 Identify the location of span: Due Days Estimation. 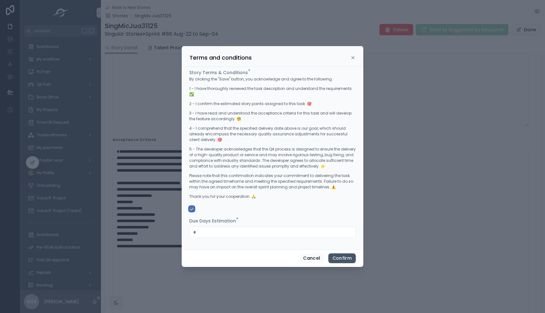
(212, 221).